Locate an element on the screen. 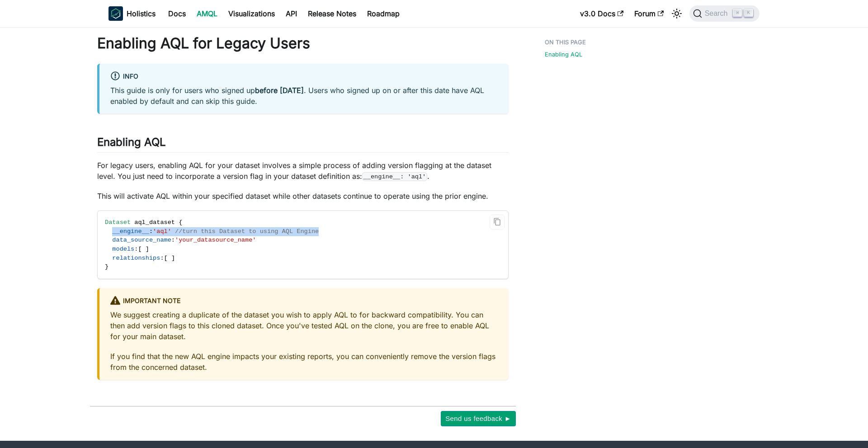 This screenshot has width=868, height=448. p: This will activate AQL within your specified dataset while other datasets continue to operate usi... is located at coordinates (303, 196).